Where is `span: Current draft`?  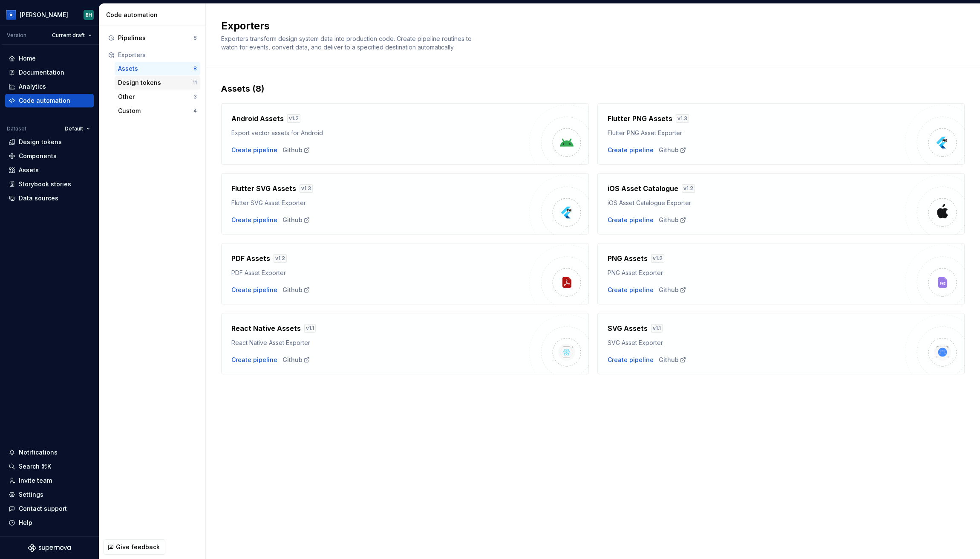 span: Current draft is located at coordinates (68, 36).